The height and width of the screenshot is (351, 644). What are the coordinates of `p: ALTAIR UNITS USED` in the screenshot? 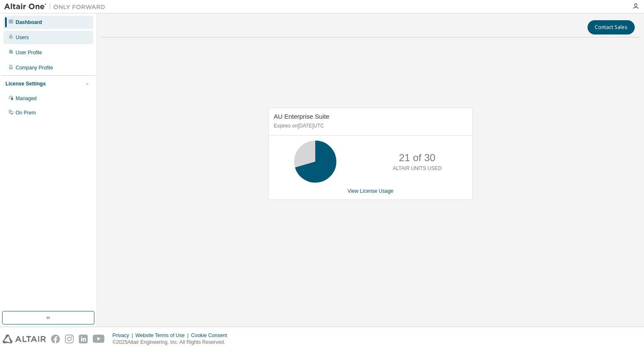 It's located at (417, 168).